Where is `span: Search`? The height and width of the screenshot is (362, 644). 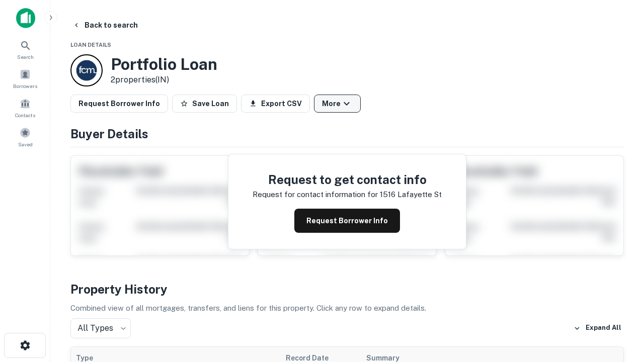
span: Search is located at coordinates (25, 57).